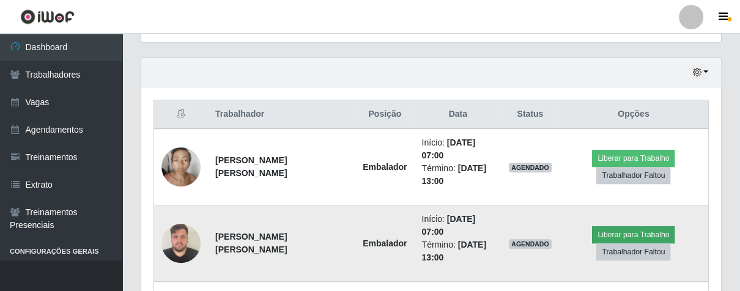 This screenshot has height=291, width=740. I want to click on th: Status, so click(530, 114).